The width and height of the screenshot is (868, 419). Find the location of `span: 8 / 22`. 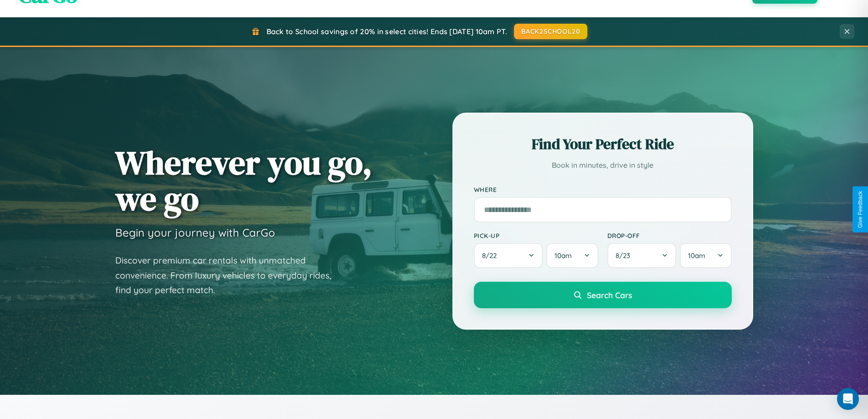

span: 8 / 22 is located at coordinates (492, 255).